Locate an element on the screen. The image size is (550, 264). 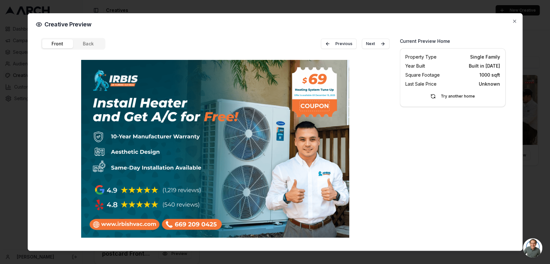
button: Try another home is located at coordinates (452, 96).